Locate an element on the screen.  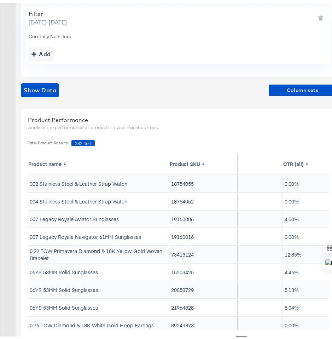
div: Add is located at coordinates (41, 51).